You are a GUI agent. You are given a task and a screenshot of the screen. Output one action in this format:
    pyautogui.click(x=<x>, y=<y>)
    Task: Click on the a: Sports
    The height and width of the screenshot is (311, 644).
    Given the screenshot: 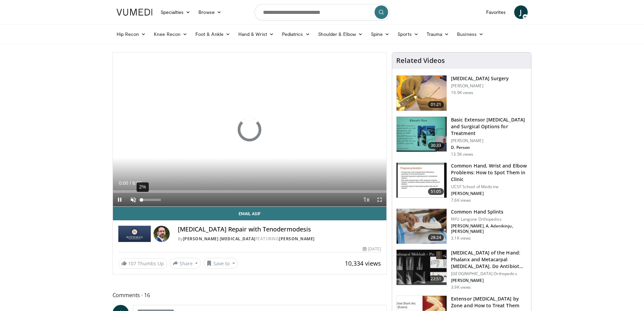 What is the action you would take?
    pyautogui.click(x=408, y=34)
    